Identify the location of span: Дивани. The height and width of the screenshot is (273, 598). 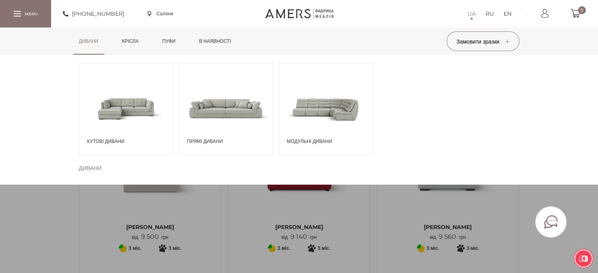
(90, 168).